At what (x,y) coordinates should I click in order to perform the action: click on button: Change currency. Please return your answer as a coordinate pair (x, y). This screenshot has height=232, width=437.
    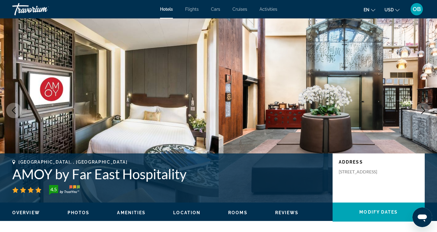
    Looking at the image, I should click on (392, 10).